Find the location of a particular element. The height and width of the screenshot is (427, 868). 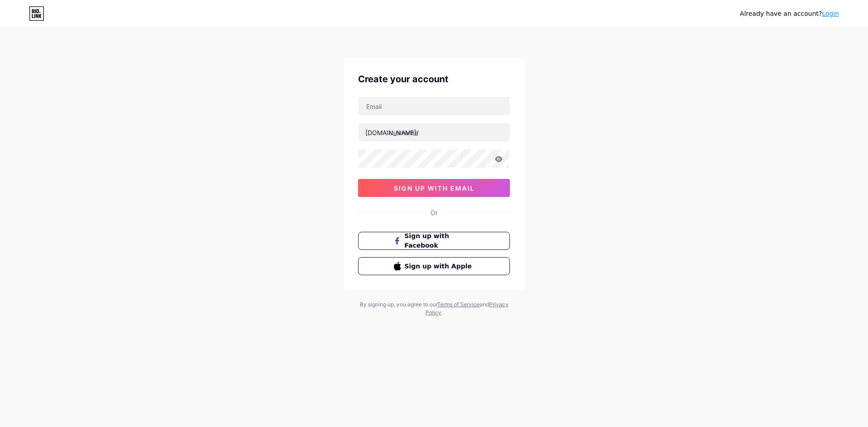

div: Already have an account? is located at coordinates (790, 14).